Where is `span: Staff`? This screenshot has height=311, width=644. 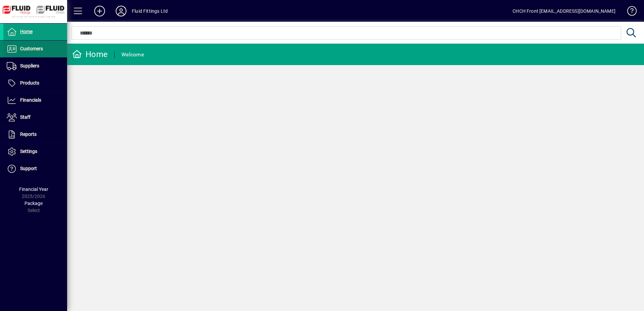
span: Staff is located at coordinates (25, 117).